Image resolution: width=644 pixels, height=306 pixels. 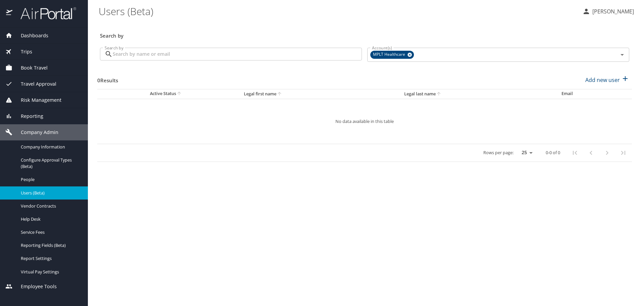 I want to click on span: Book Travel, so click(x=30, y=68).